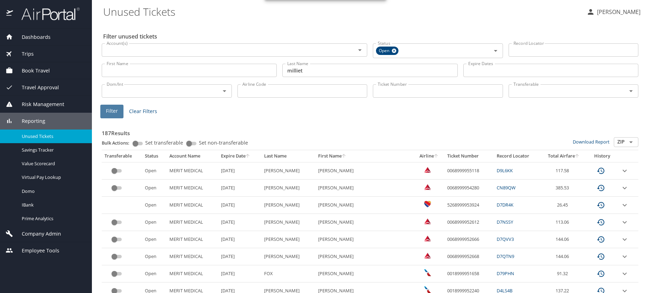 This screenshot has height=293, width=651. What do you see at coordinates (53, 136) in the screenshot?
I see `span: Unused Tickets` at bounding box center [53, 136].